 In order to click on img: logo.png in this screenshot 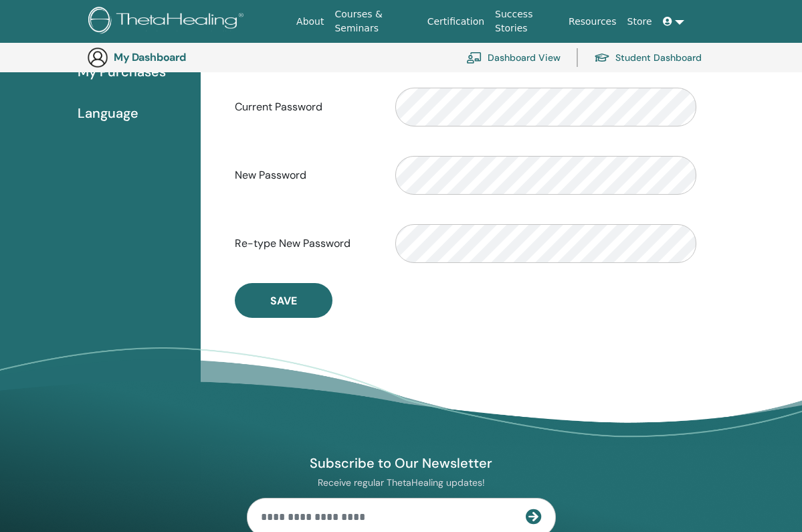, I will do `click(168, 22)`.